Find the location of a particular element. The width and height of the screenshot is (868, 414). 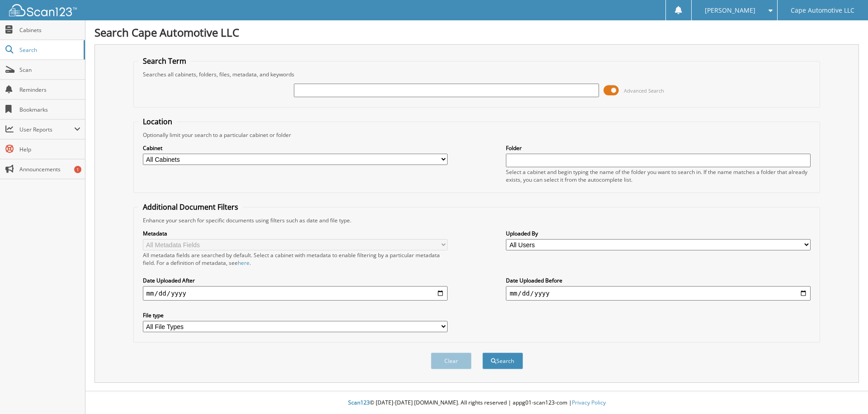

label: Date Uploaded Before is located at coordinates (658, 280).